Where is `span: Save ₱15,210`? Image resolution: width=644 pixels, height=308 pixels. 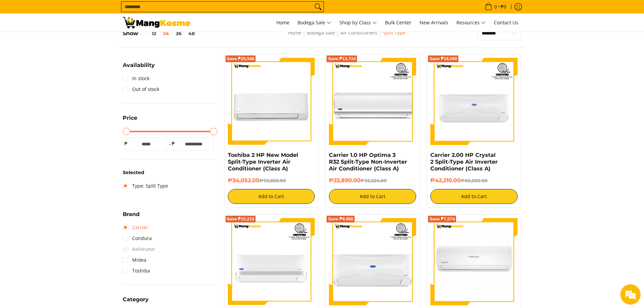 span: Save ₱15,210 is located at coordinates (241, 219).